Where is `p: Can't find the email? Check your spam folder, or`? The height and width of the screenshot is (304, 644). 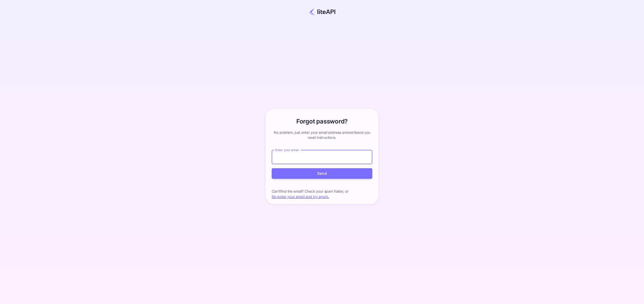
p: Can't find the email? Check your spam folder, or is located at coordinates (322, 191).